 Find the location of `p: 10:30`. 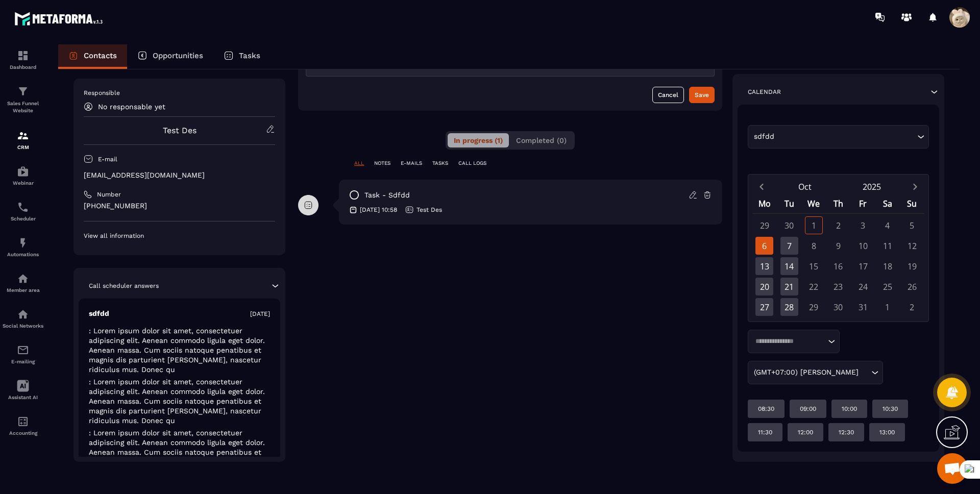

p: 10:30 is located at coordinates (890, 409).